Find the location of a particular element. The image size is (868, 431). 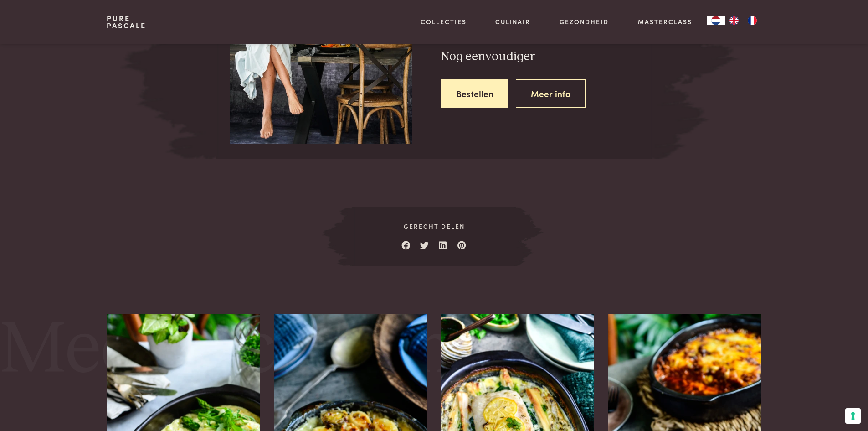

a: Meer info is located at coordinates (550, 93).